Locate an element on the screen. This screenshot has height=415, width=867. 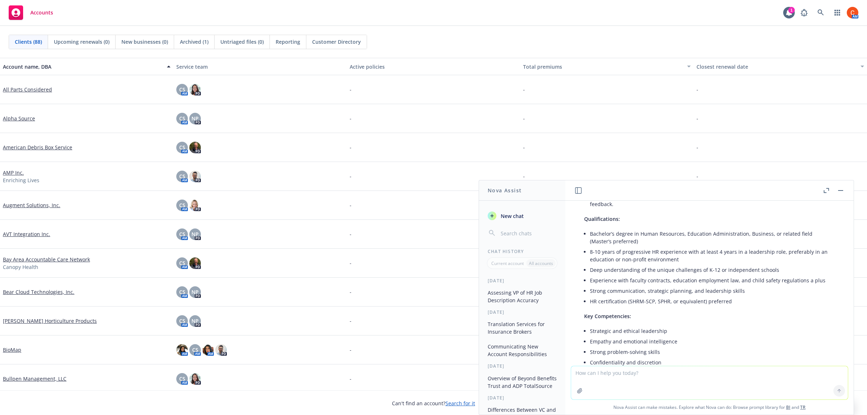
button: Service team is located at coordinates (260, 66).